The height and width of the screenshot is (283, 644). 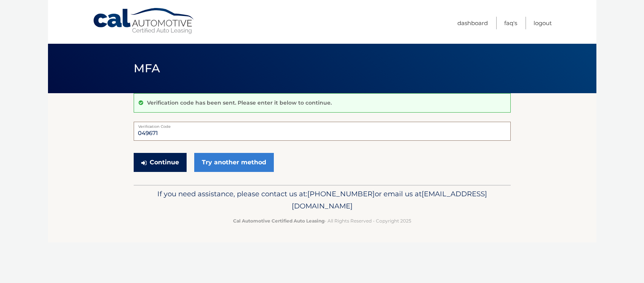 What do you see at coordinates (322, 131) in the screenshot?
I see `input: Verification Code` at bounding box center [322, 131].